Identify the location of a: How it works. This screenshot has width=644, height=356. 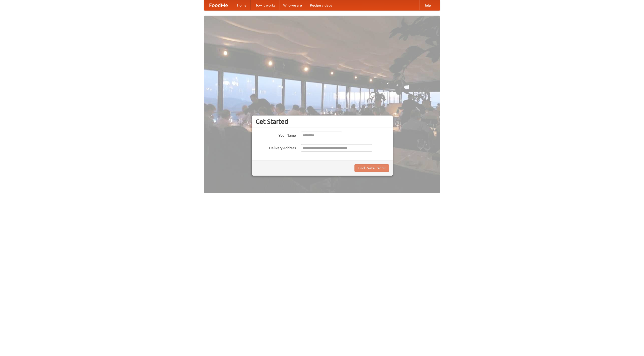
(265, 5).